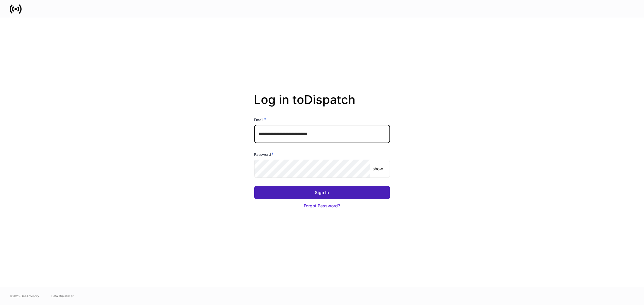 The height and width of the screenshot is (305, 644). What do you see at coordinates (260, 120) in the screenshot?
I see `h6: Email` at bounding box center [260, 120].